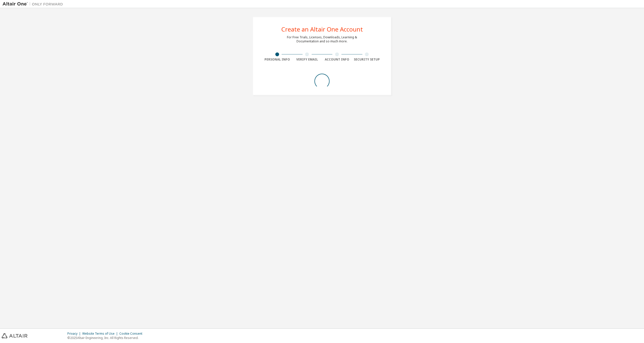 This screenshot has width=644, height=343. What do you see at coordinates (337, 60) in the screenshot?
I see `div: Account Info` at bounding box center [337, 60].